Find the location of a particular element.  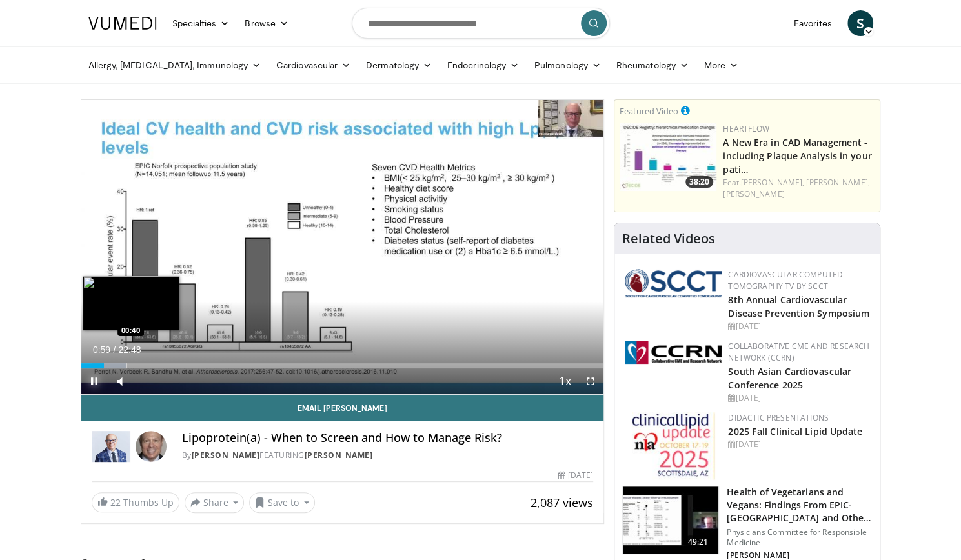

h4: Lipoprotein(a) - When to Screen and How to Manage Risk? is located at coordinates (388, 438).